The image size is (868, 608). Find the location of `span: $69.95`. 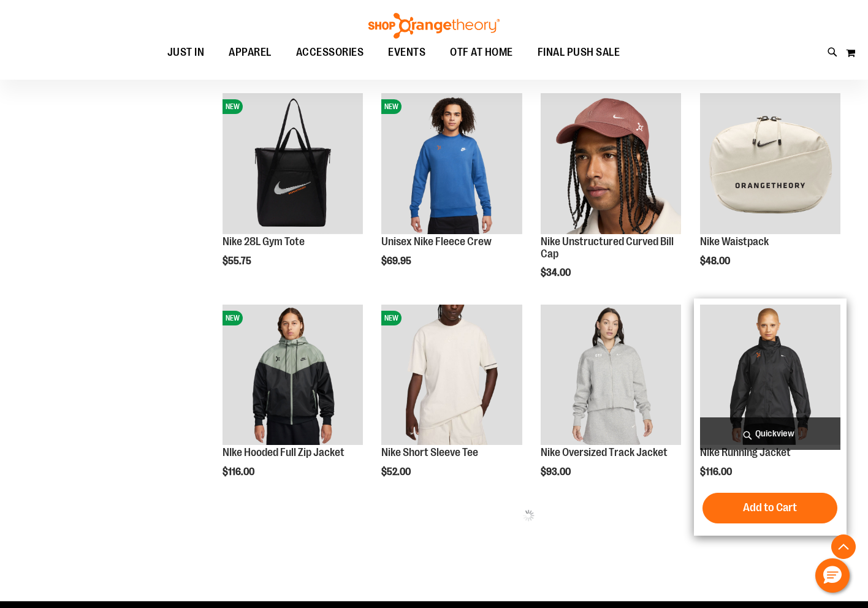

span: $69.95 is located at coordinates (397, 261).